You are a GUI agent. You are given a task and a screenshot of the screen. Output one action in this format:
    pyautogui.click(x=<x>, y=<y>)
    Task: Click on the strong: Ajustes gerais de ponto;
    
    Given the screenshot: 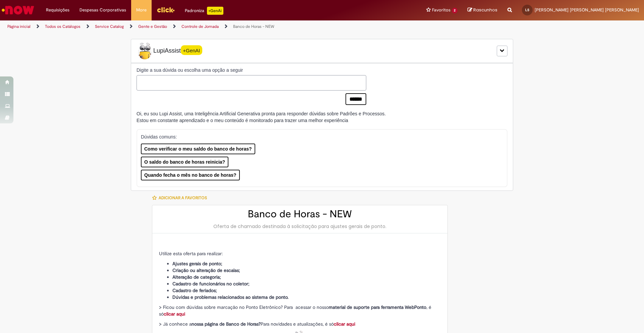 What is the action you would take?
    pyautogui.click(x=197, y=264)
    